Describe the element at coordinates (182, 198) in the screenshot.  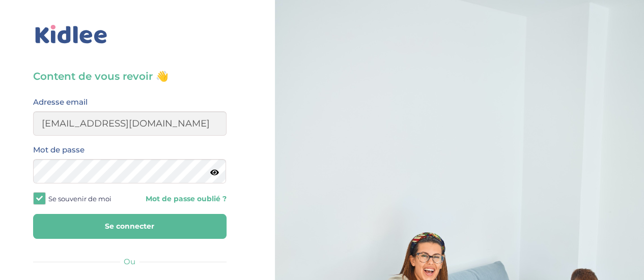
I see `a: Mot de passe oublié ?` at that location.